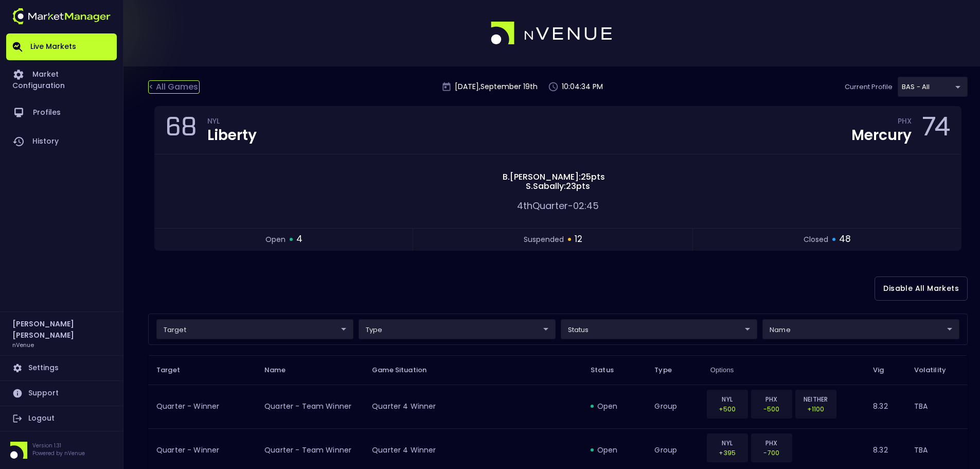  I want to click on div: Liberty, so click(232, 135).